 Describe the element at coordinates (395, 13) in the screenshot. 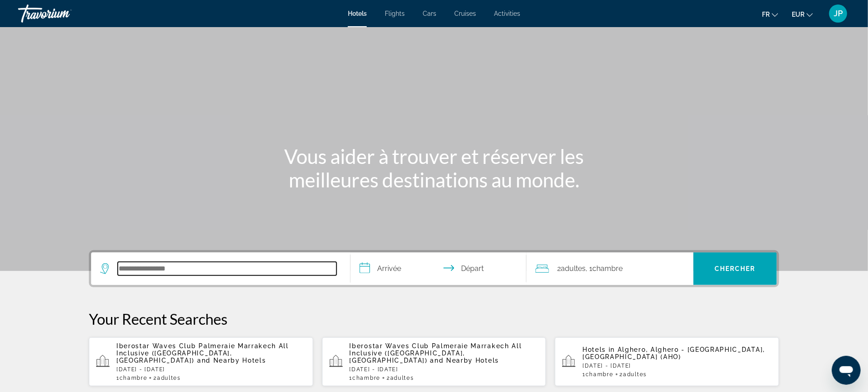

I see `a: Flights` at that location.